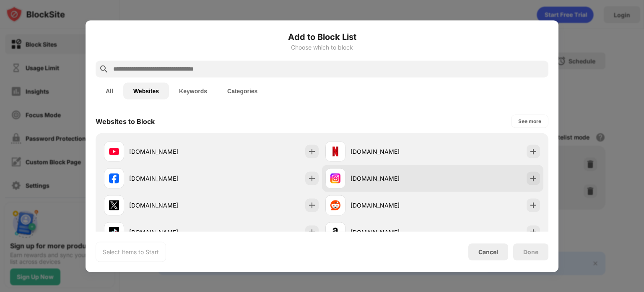 The height and width of the screenshot is (292, 644). I want to click on div: Cancel, so click(489, 251).